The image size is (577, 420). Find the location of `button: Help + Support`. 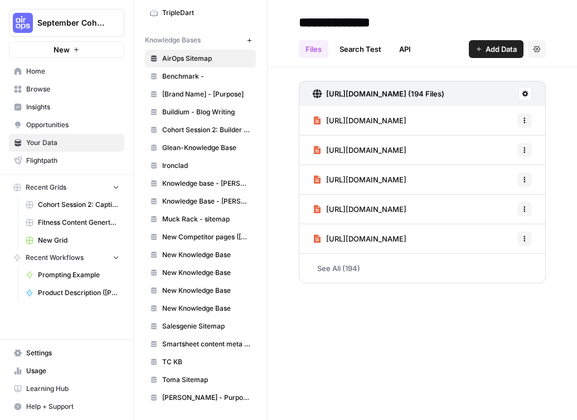

button: Help + Support is located at coordinates (66, 406).